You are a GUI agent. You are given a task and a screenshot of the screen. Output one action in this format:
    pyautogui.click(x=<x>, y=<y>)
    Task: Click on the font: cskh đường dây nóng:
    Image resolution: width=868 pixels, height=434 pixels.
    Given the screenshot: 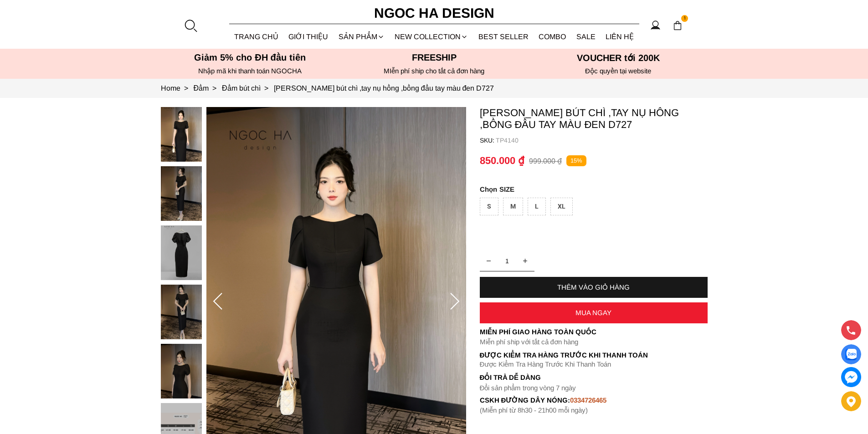 What is the action you would take?
    pyautogui.click(x=525, y=400)
    